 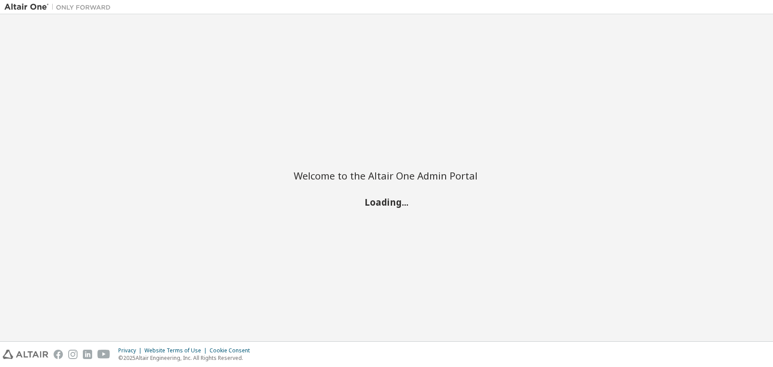 I want to click on img: youtube.svg, so click(x=104, y=354).